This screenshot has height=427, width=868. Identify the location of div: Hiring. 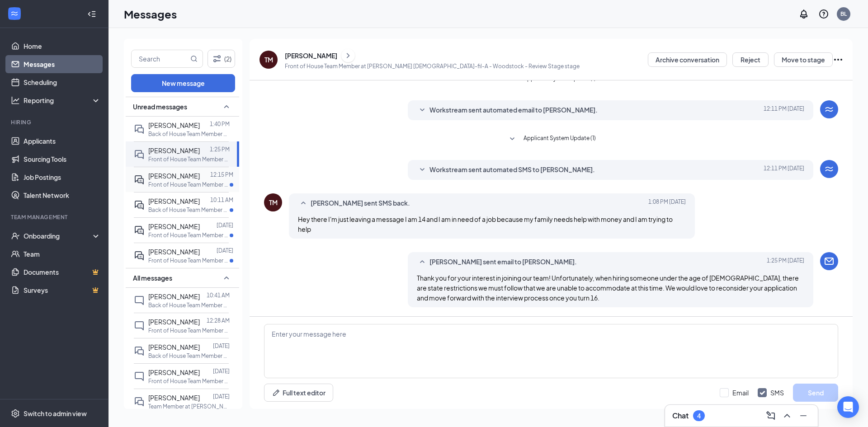
(54, 122).